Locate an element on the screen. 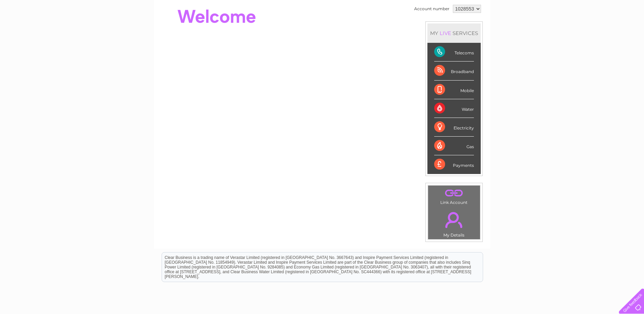 The width and height of the screenshot is (644, 314). div: MY SERVICES is located at coordinates (454, 33).